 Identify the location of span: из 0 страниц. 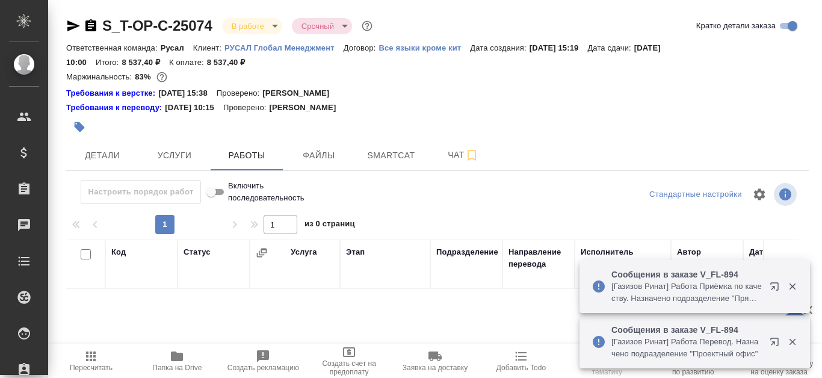
(330, 225).